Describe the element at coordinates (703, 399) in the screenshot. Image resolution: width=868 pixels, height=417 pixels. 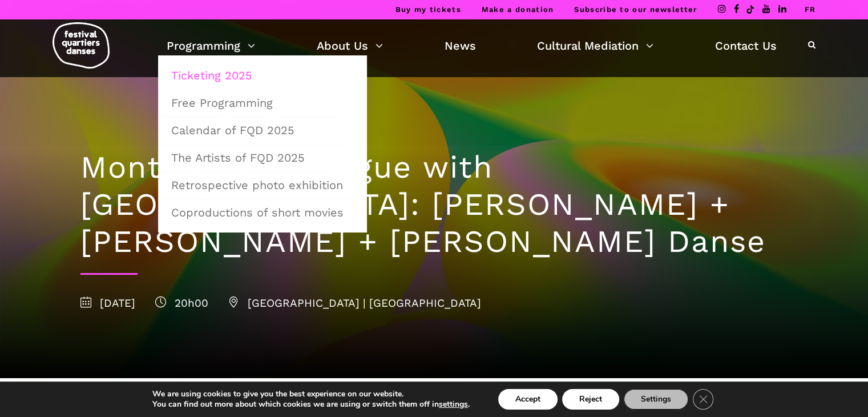
I see `button: Close GDPR Cookie Banner` at that location.